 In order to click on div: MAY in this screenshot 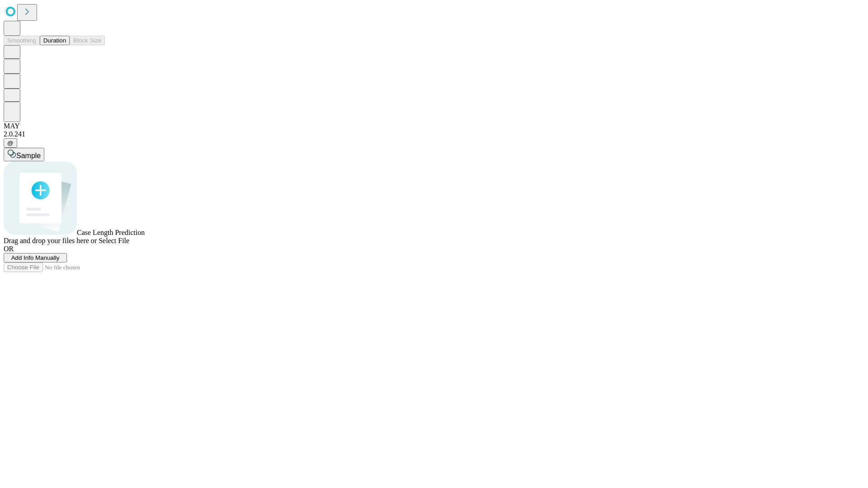, I will do `click(434, 126)`.